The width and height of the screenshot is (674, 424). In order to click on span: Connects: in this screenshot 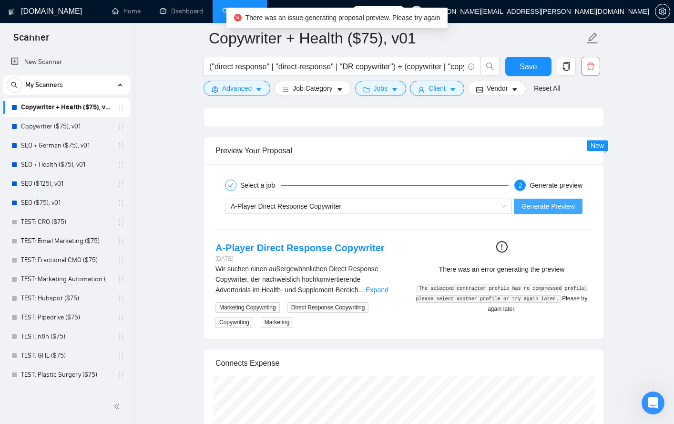, I will do `click(382, 11)`.